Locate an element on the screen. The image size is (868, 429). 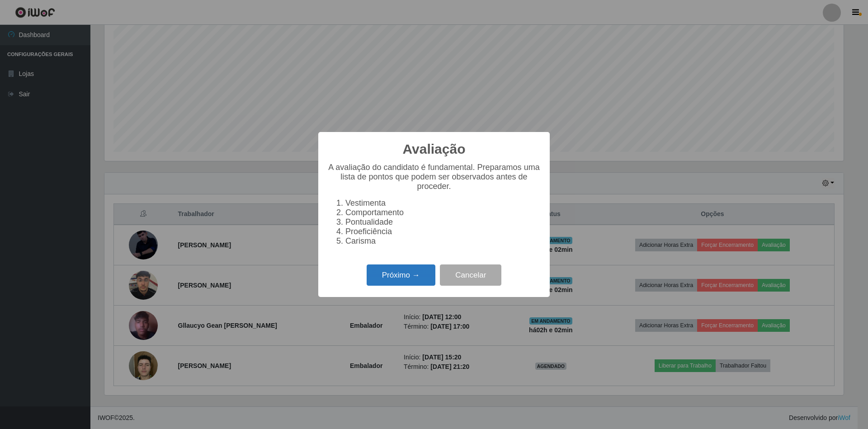
button: Cancelar is located at coordinates (471, 275).